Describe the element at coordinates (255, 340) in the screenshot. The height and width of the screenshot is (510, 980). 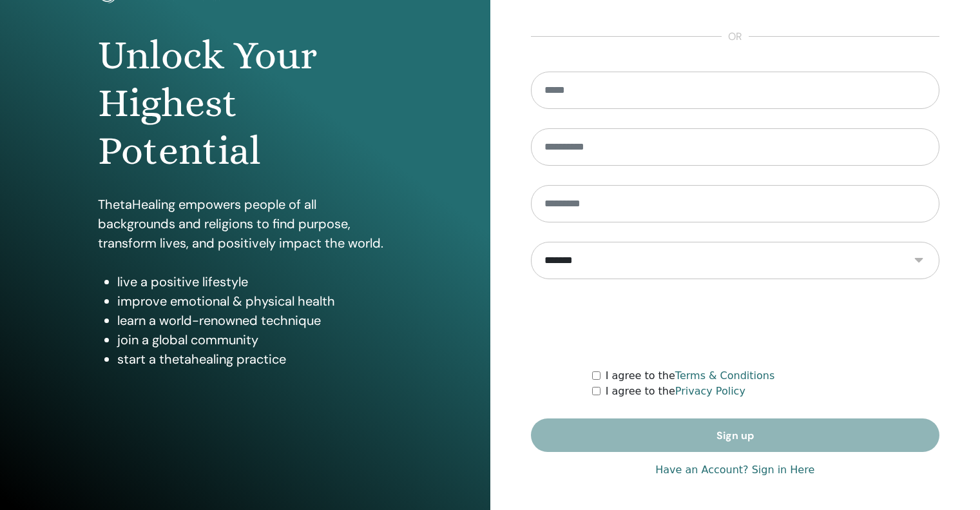
I see `li: join a global community` at that location.